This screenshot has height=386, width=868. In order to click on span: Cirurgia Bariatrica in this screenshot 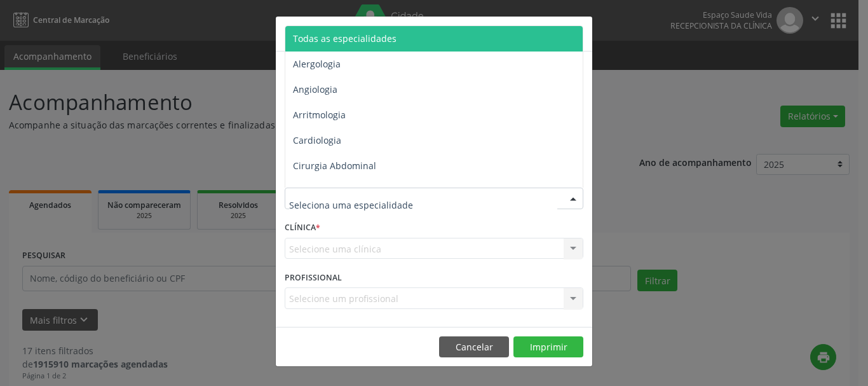, I will do `click(332, 191)`.